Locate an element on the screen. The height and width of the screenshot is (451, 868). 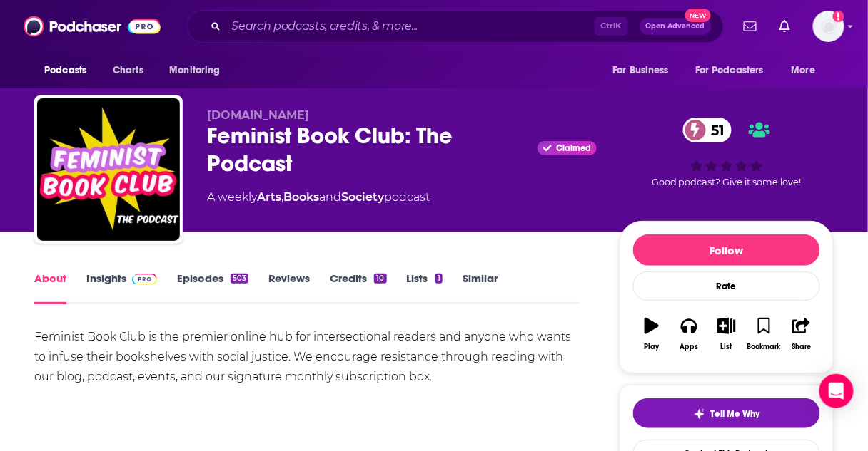
input: Search podcasts, credits, & more... is located at coordinates (411, 26).